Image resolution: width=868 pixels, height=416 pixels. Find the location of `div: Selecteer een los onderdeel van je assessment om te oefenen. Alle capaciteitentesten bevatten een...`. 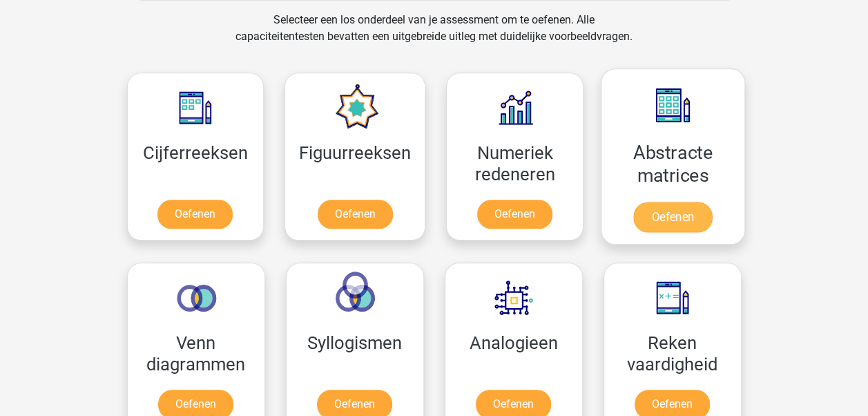

div: Selecteer een los onderdeel van je assessment om te oefenen. Alle capaciteitentesten bevatten een... is located at coordinates (433, 37).